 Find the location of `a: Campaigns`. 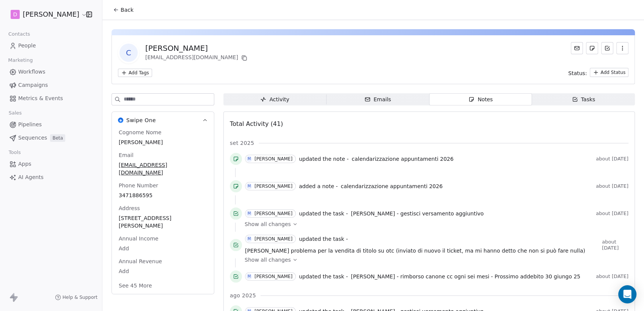

a: Campaigns is located at coordinates (51, 85).